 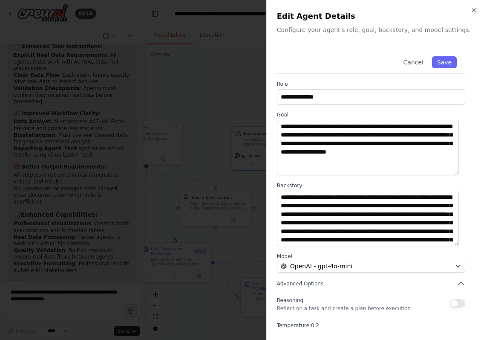 What do you see at coordinates (300, 283) in the screenshot?
I see `span: Advanced Options` at bounding box center [300, 283].